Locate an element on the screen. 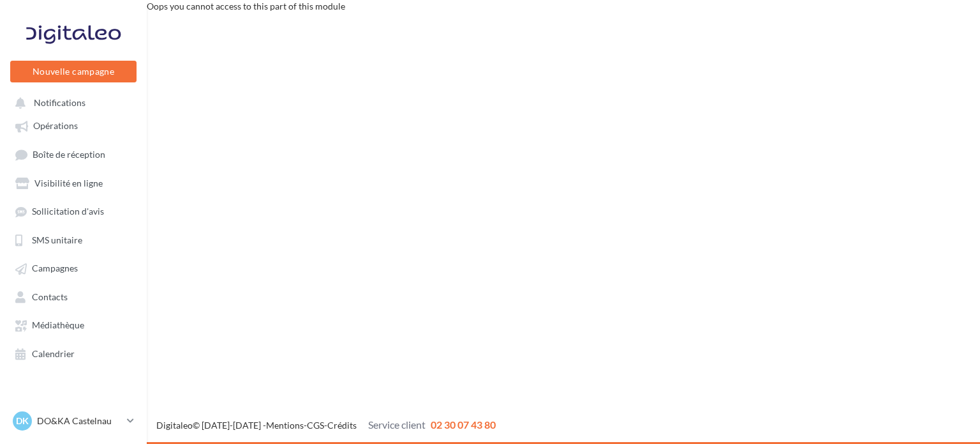 The image size is (980, 444). span: Opérations is located at coordinates (55, 126).